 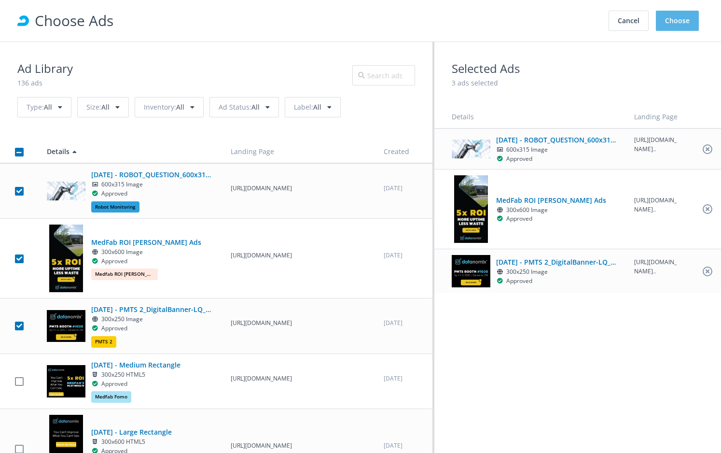 I want to click on p: Mar 17, 2025, so click(x=403, y=323).